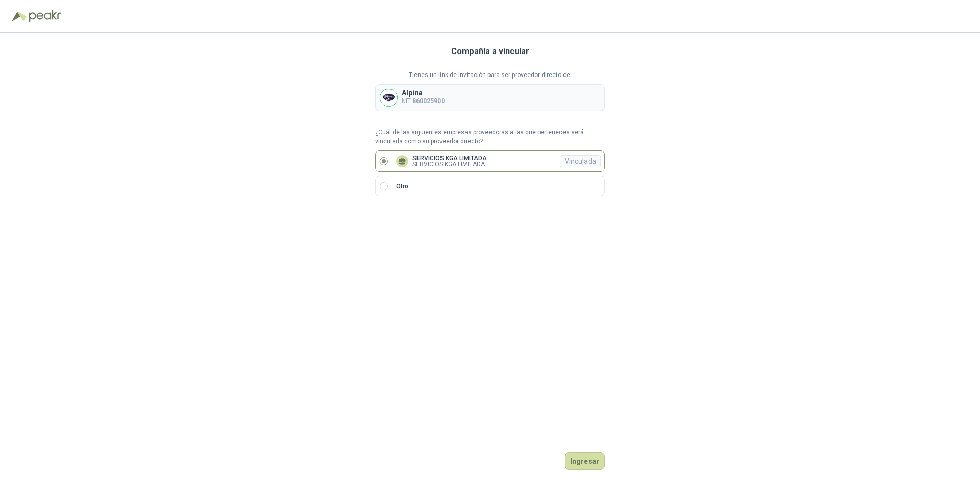 This screenshot has height=482, width=980. I want to click on div: Vinculada, so click(580, 161).